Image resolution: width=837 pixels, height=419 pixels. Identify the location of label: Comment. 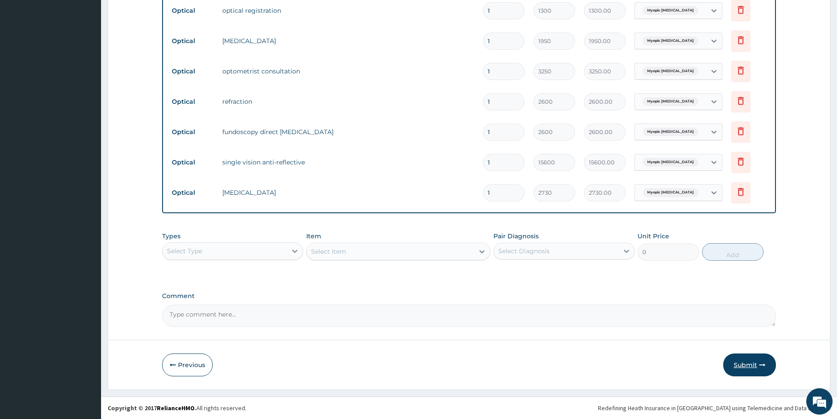
(469, 296).